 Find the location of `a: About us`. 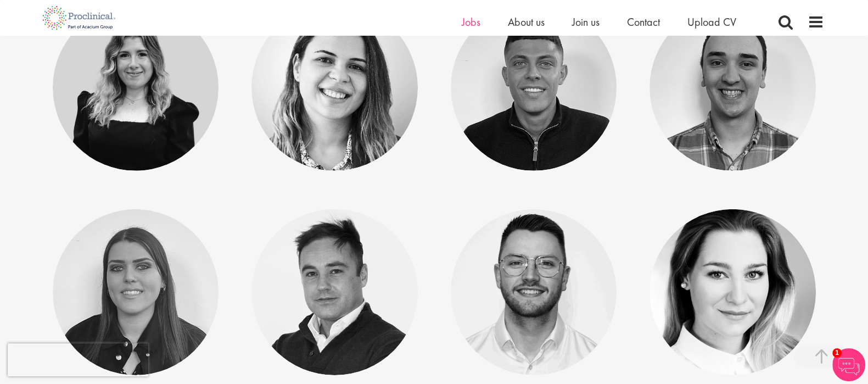

a: About us is located at coordinates (526, 22).